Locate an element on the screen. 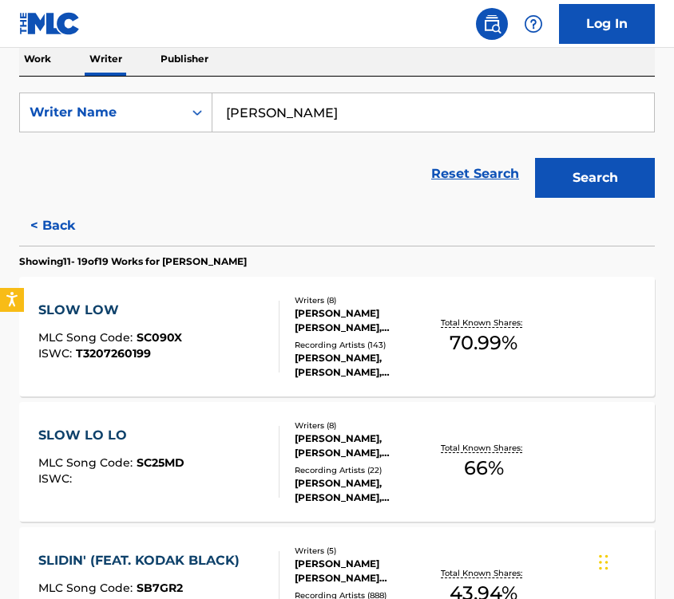  div: Writers ( 5 ) is located at coordinates (362, 551).